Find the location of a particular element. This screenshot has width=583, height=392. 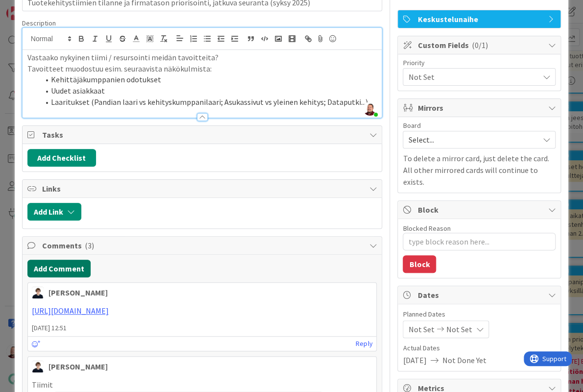

span: ( 3 ) is located at coordinates (90, 245).